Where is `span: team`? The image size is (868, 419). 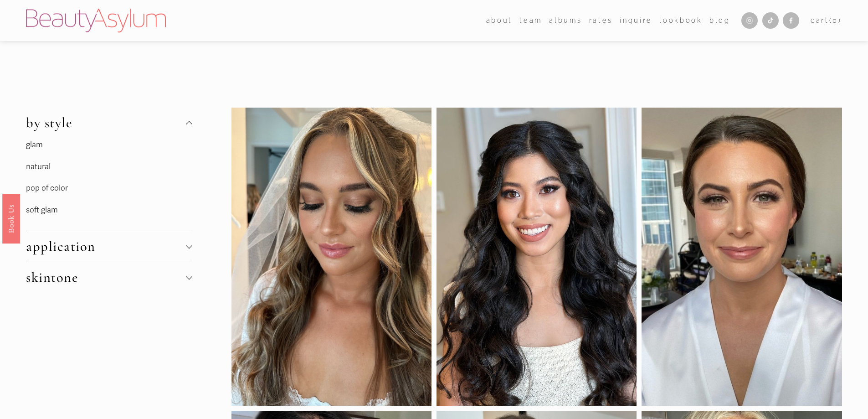
span: team is located at coordinates (531, 21).